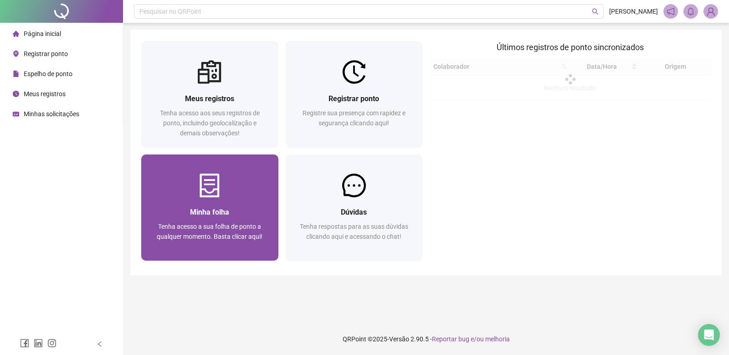  What do you see at coordinates (209, 123) in the screenshot?
I see `span: Tenha acesso aos seus registros de ponto, incluindo geolocalização e demais observações!` at bounding box center [209, 123].